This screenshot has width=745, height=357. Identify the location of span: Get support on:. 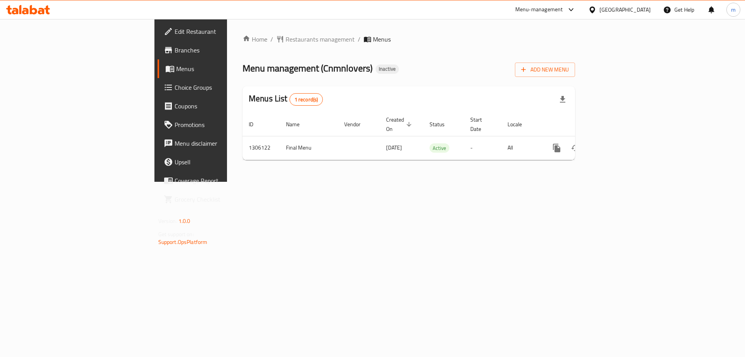
(176, 234).